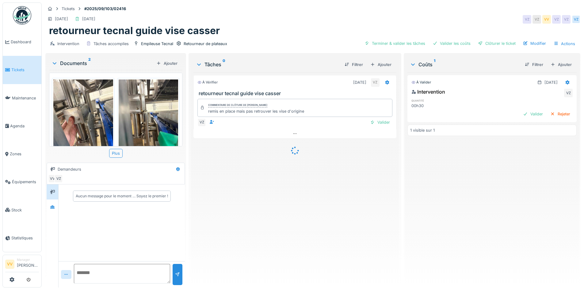 This screenshot has height=290, width=584. What do you see at coordinates (83, 119) in the screenshot?
I see `img: rgomrlke6au5wtcuvv7euk5kbxs1` at bounding box center [83, 119].